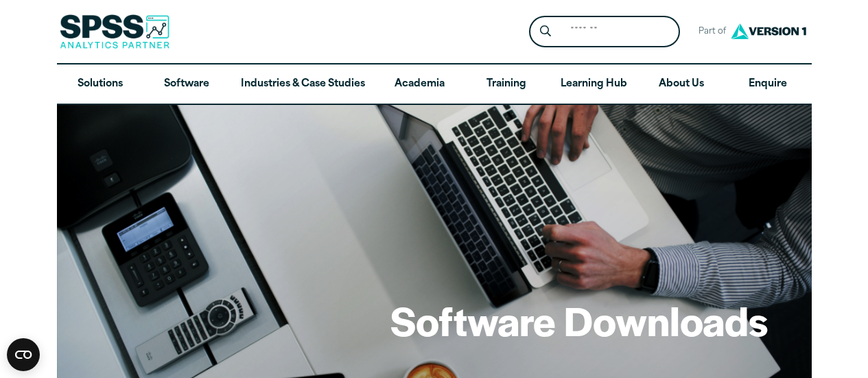 This screenshot has width=868, height=378. Describe the element at coordinates (681, 84) in the screenshot. I see `a: About Us` at that location.